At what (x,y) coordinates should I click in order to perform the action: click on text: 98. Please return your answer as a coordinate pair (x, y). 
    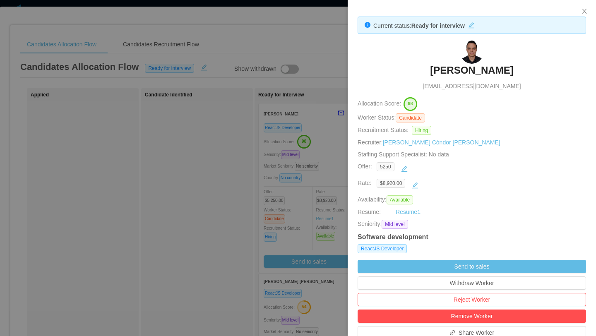
    Looking at the image, I should click on (411, 104).